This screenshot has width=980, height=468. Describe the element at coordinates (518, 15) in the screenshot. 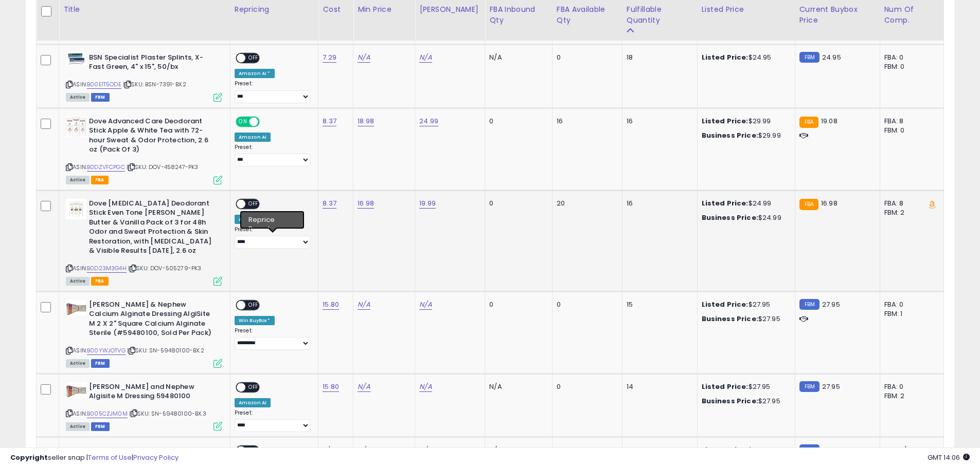

I see `div: FBA inbound Qty` at that location.